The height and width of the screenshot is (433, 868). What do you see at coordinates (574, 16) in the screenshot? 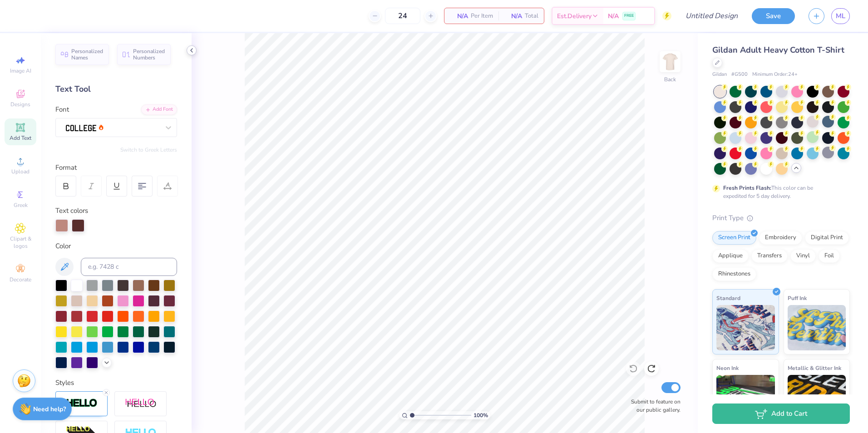
I see `span: Est. Delivery` at bounding box center [574, 16].